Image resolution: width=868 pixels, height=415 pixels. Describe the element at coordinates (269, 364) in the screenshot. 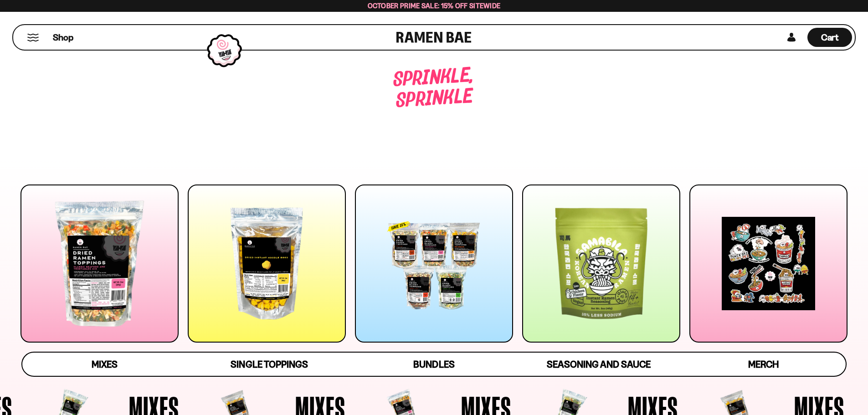

I see `span: Single Toppings` at that location.